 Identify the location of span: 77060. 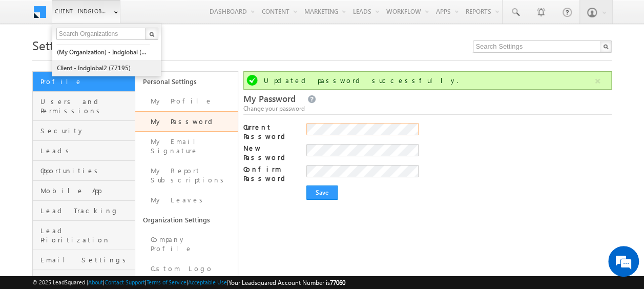
(337, 282).